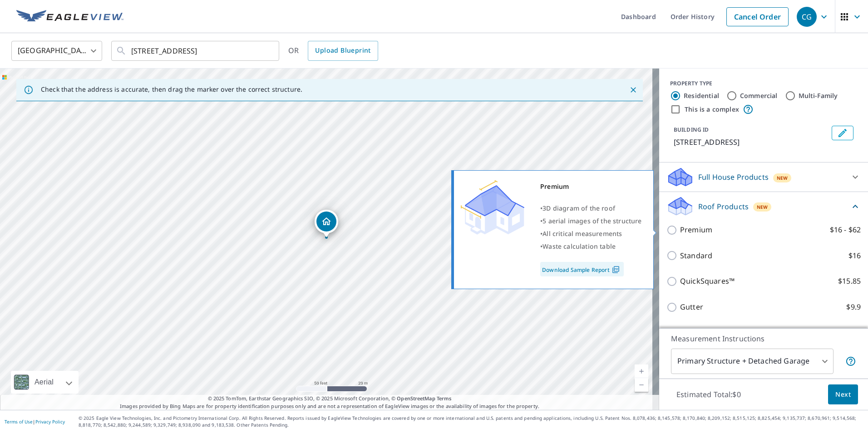 Image resolution: width=868 pixels, height=433 pixels. What do you see at coordinates (757, 17) in the screenshot?
I see `a: Cancel Order` at bounding box center [757, 17].